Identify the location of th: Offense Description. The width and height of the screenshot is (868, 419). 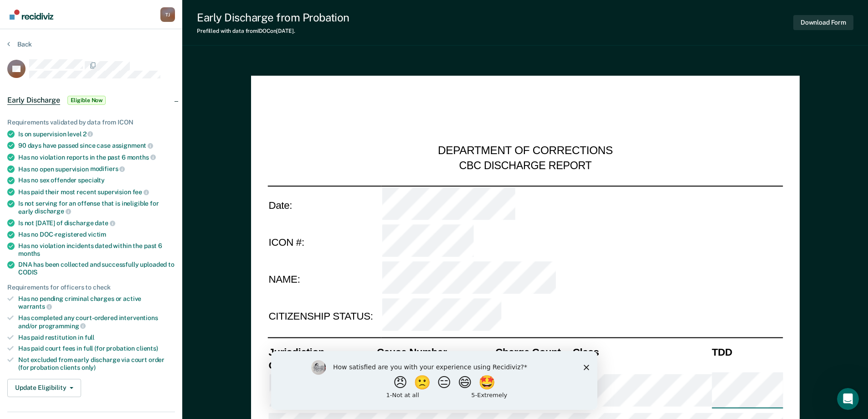
(322, 365).